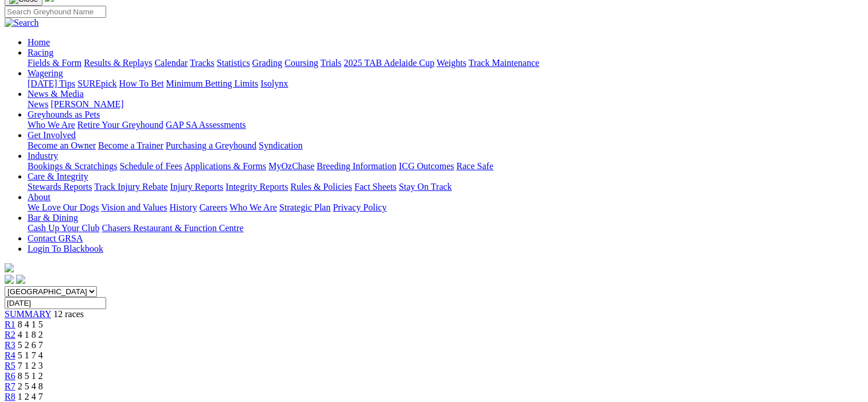  I want to click on a: Results & Replays, so click(118, 62).